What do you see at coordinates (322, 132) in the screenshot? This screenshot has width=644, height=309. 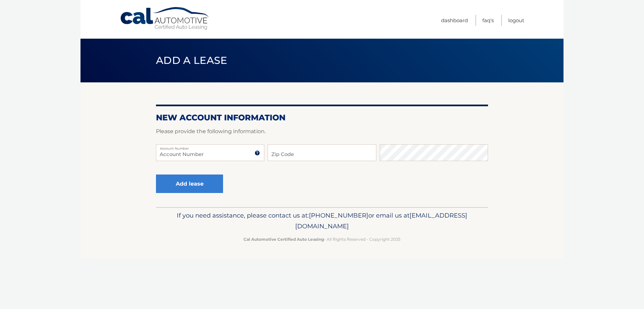 I see `p: Please provide the following information.` at bounding box center [322, 132].